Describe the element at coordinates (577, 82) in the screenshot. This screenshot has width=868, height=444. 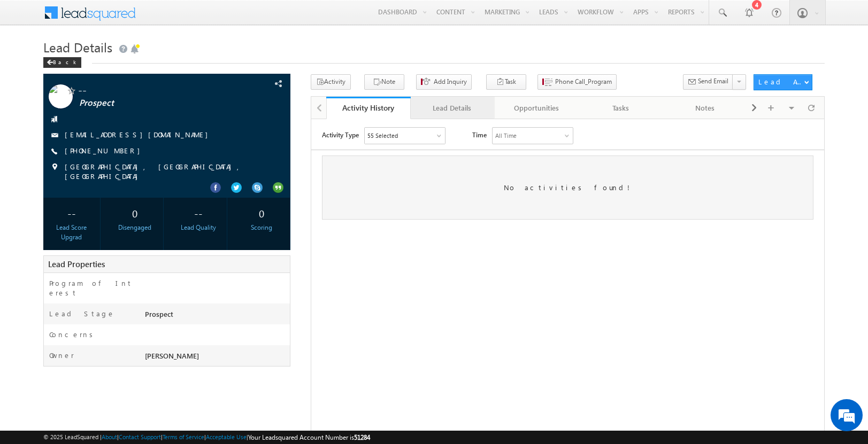
I see `button: Phone Call_Program` at that location.